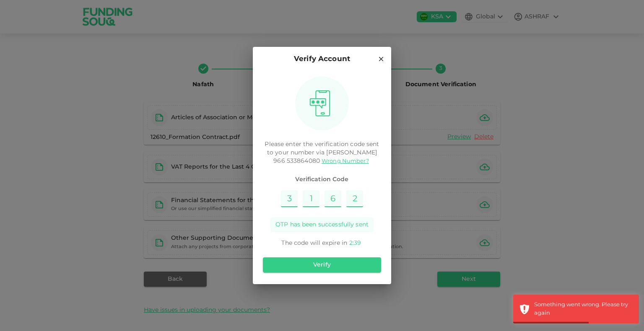  I want to click on img: otpImage, so click(320, 104).